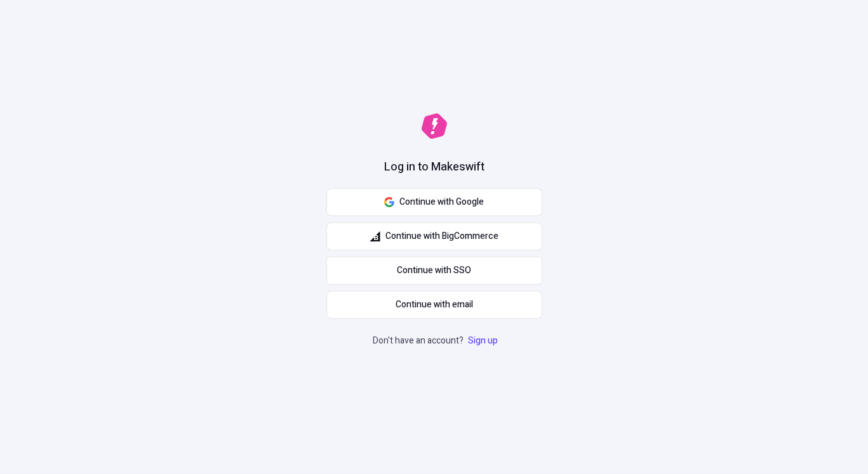 This screenshot has height=474, width=868. Describe the element at coordinates (434, 202) in the screenshot. I see `button: Continue with Google` at that location.